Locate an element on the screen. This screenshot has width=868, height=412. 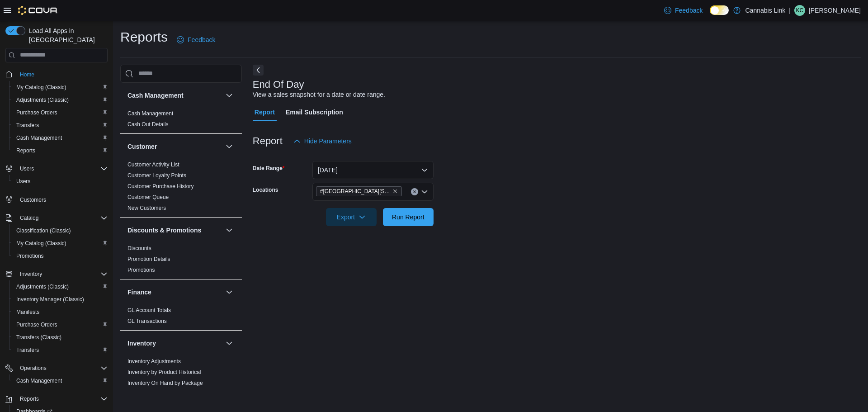
a: Inventory by Product Historical is located at coordinates (164, 372).